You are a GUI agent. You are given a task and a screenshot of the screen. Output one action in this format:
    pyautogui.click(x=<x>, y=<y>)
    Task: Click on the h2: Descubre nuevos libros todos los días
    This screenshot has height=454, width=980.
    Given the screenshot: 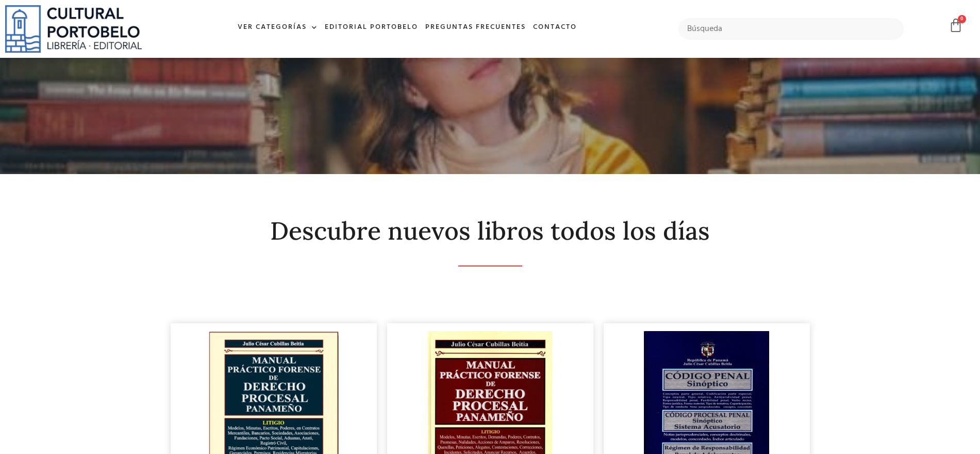 What is the action you would take?
    pyautogui.click(x=490, y=230)
    